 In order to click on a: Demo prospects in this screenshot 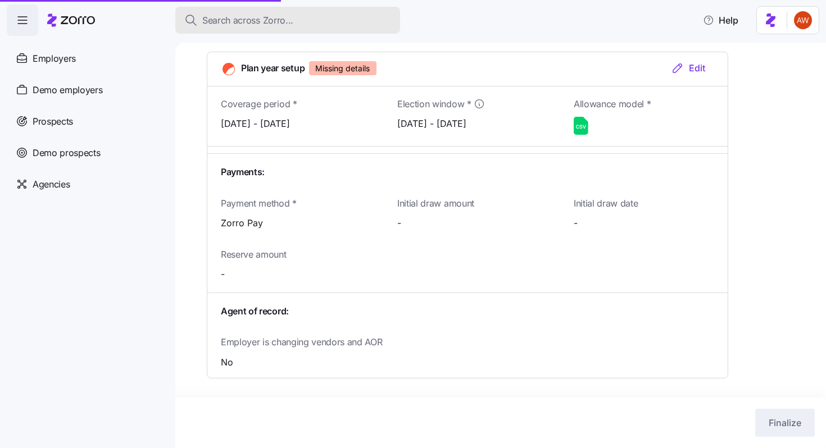, I will do `click(87, 153)`.